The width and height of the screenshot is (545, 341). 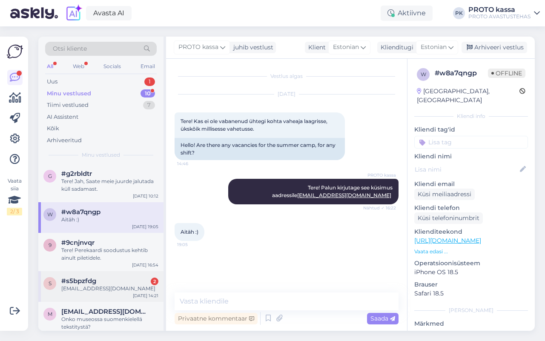 I want to click on input: Lisa nimi, so click(x=466, y=169).